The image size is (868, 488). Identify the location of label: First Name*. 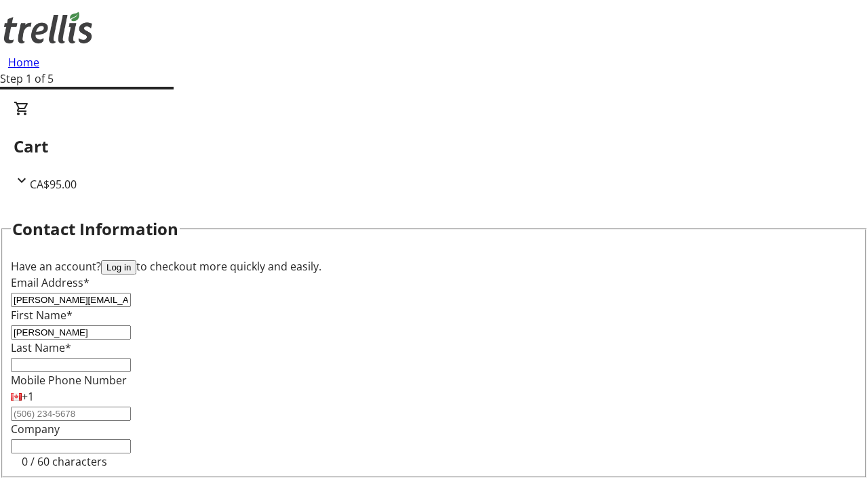
(41, 315).